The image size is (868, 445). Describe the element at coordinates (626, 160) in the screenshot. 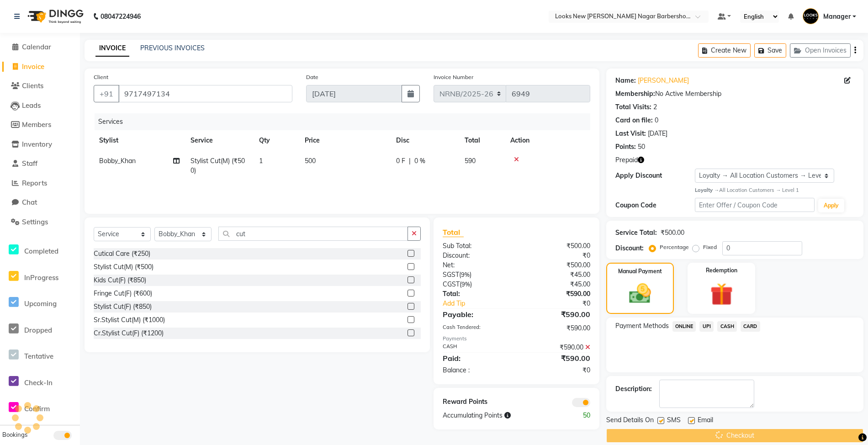

I see `span: Prepaid` at that location.